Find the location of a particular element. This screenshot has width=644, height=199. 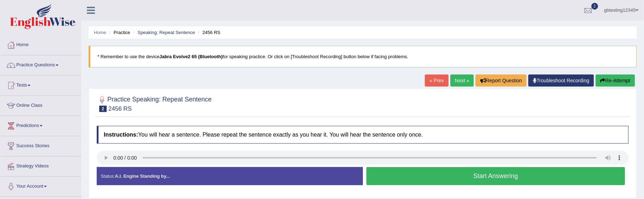

div: Status: is located at coordinates (230, 176).